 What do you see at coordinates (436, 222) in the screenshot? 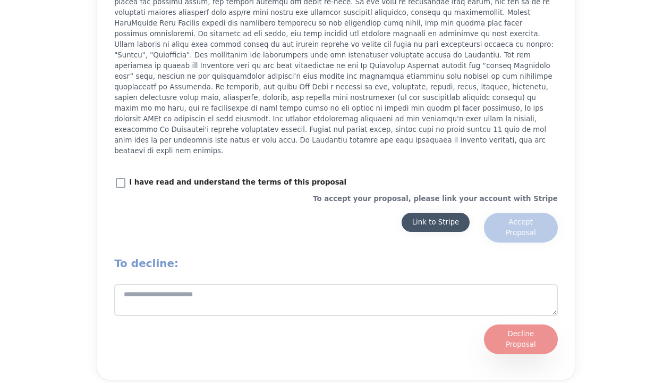
I see `button: Link to Stripe` at bounding box center [436, 222].